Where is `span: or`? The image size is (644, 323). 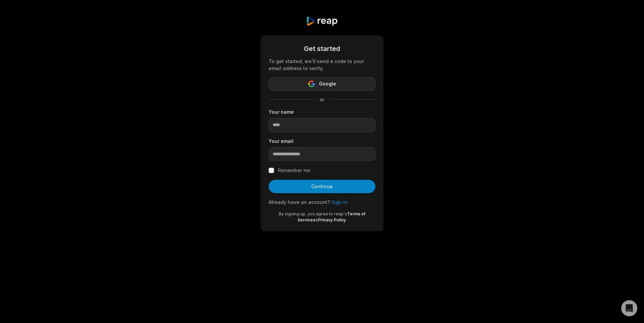
span: or is located at coordinates (322, 99).